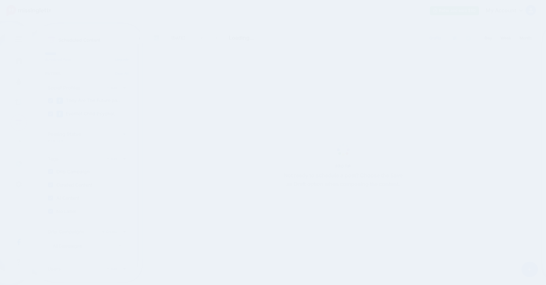 The image size is (546, 285). I want to click on p: Not ready to schedule a post? Choose the Save as Draft option when composing the content., so click(343, 180).